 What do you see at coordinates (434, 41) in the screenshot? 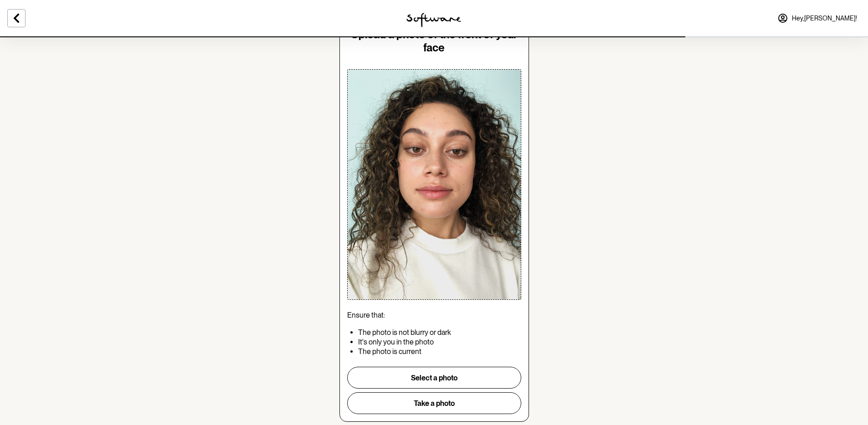
I see `h1: Upload a photo of the front of your face` at bounding box center [434, 41].